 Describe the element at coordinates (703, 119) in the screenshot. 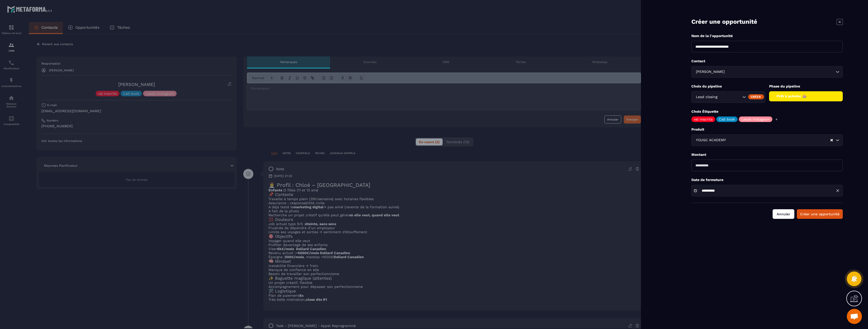

I see `p: vsl inscrits` at that location.